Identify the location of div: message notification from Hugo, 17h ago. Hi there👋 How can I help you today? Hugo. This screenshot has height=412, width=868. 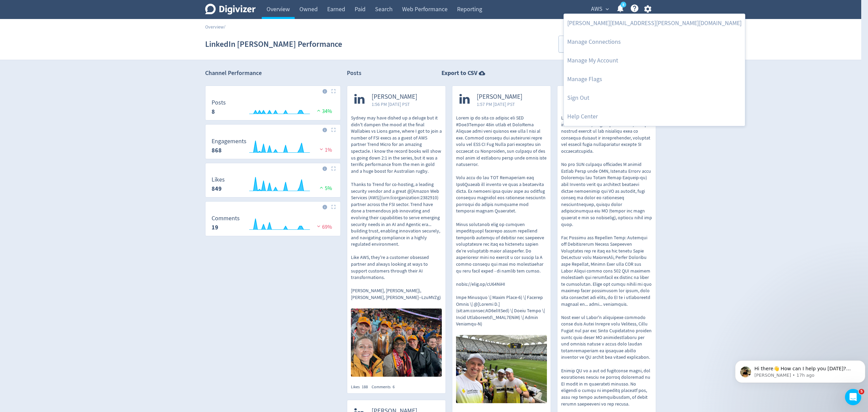
(68, 25).